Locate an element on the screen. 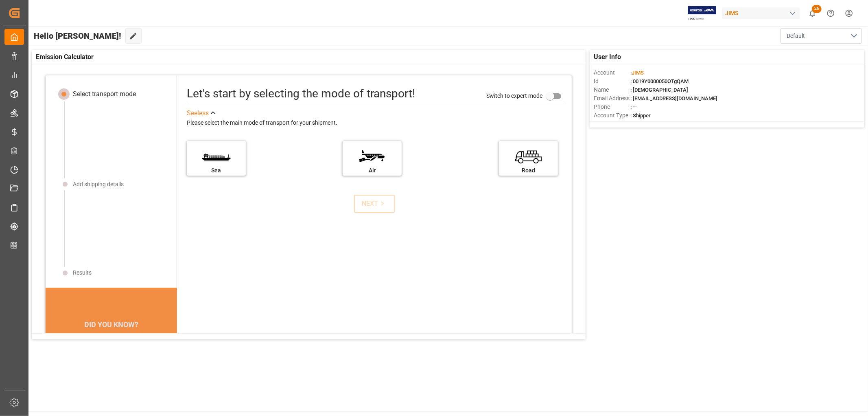 Image resolution: width=868 pixels, height=416 pixels. span: Account is located at coordinates (612, 72).